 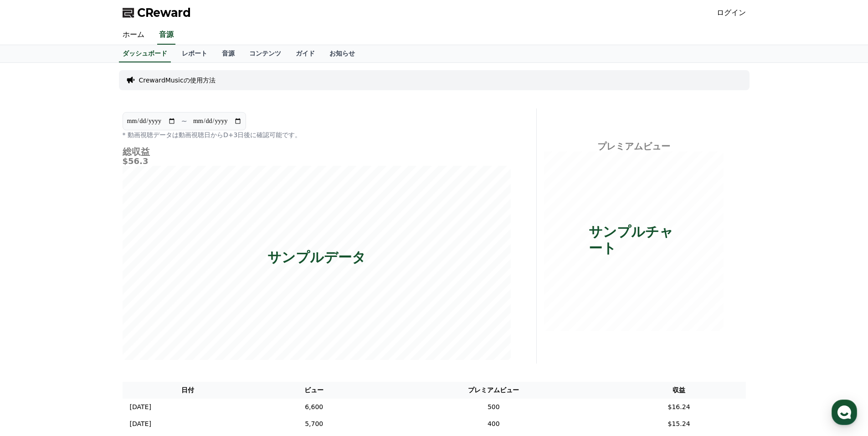 What do you see at coordinates (317, 161) in the screenshot?
I see `h5: $56.3` at bounding box center [317, 161].